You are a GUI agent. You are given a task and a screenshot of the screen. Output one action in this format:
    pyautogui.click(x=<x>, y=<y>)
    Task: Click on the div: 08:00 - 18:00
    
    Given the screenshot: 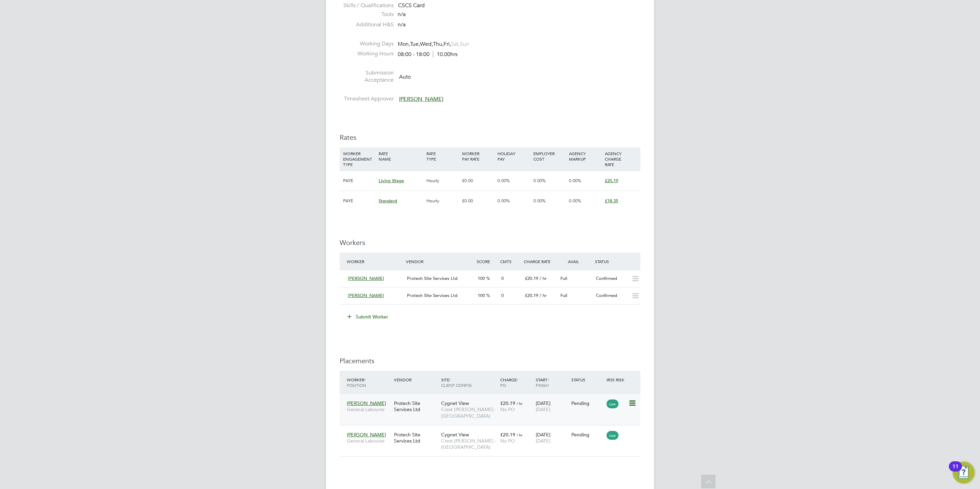 What is the action you would take?
    pyautogui.click(x=427, y=55)
    